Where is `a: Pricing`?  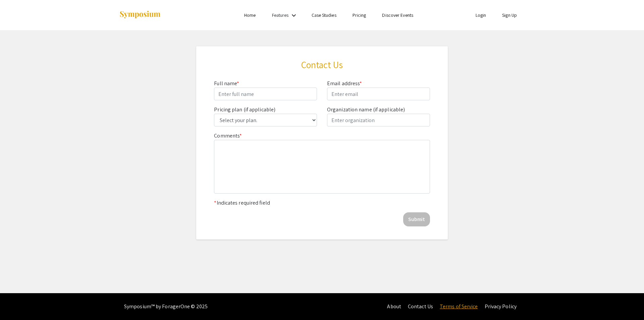 a: Pricing is located at coordinates (359, 15).